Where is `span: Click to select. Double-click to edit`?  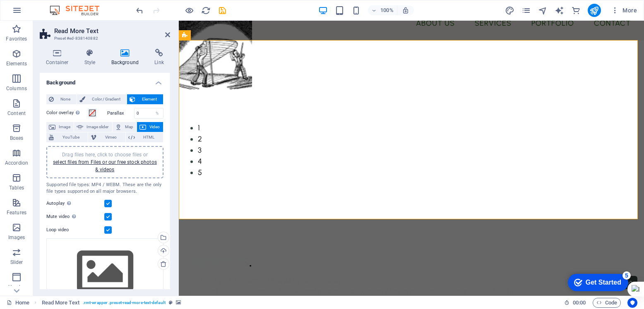 span: Click to select. Double-click to edit is located at coordinates (61, 303).